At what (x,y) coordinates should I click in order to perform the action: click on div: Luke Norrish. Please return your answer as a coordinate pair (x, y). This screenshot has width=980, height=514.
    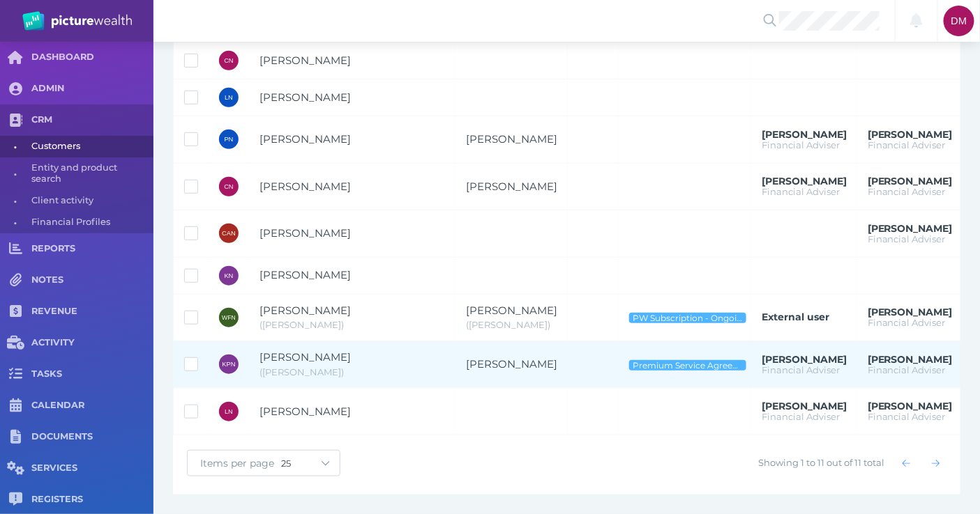
    Looking at the image, I should click on (229, 411).